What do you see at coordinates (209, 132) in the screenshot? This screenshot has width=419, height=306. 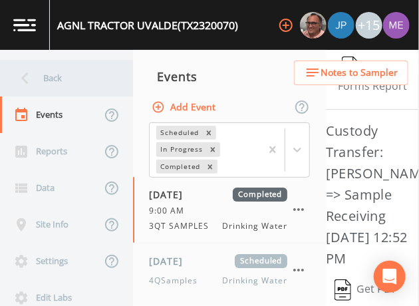 I see `div: Remove Scheduled` at bounding box center [209, 132].